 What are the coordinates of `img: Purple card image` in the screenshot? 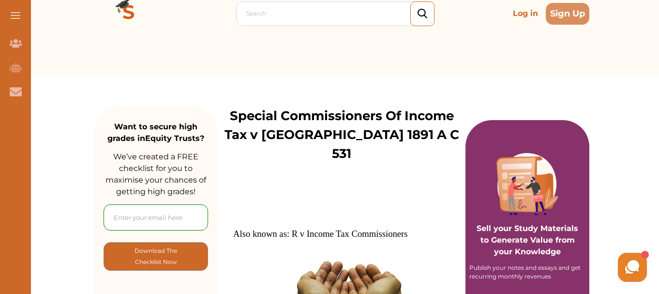 It's located at (527, 184).